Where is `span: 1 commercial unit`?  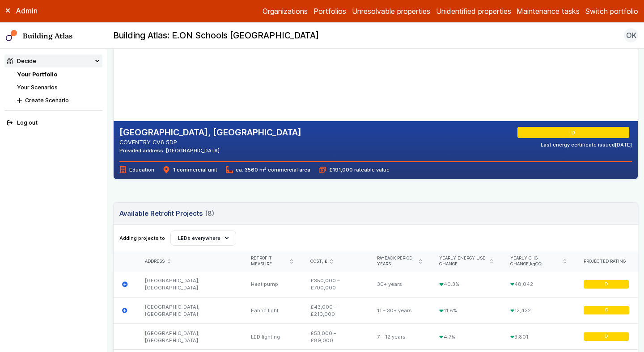
span: 1 commercial unit is located at coordinates (189, 170).